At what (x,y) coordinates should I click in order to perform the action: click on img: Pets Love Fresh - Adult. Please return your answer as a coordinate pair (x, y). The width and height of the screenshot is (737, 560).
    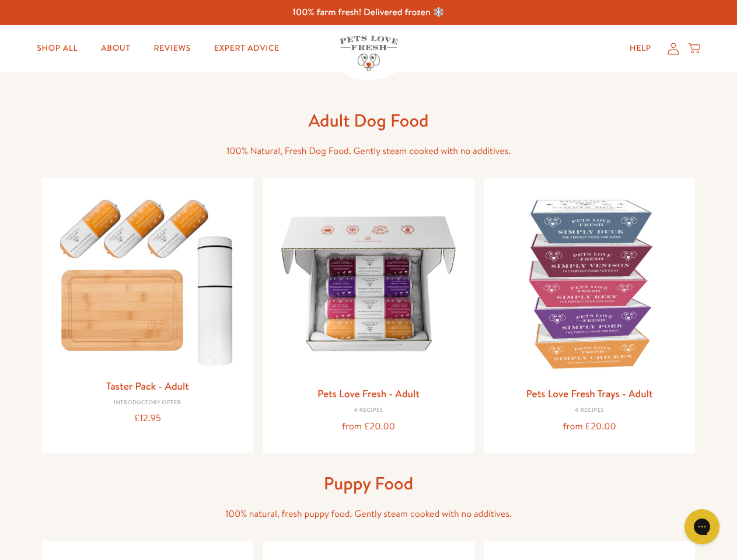
    Looking at the image, I should click on (368, 284).